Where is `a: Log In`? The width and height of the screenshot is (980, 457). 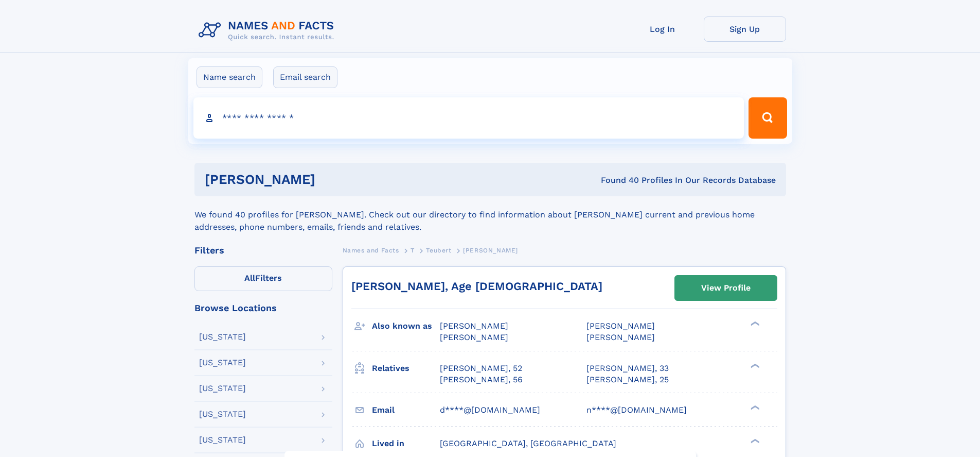 a: Log In is located at coordinates (662, 29).